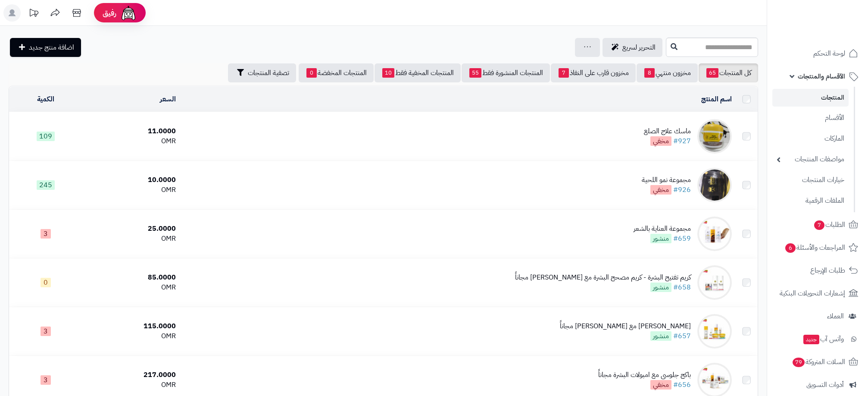 The image size is (868, 396). Describe the element at coordinates (716, 99) in the screenshot. I see `a: اسم المنتج` at that location.